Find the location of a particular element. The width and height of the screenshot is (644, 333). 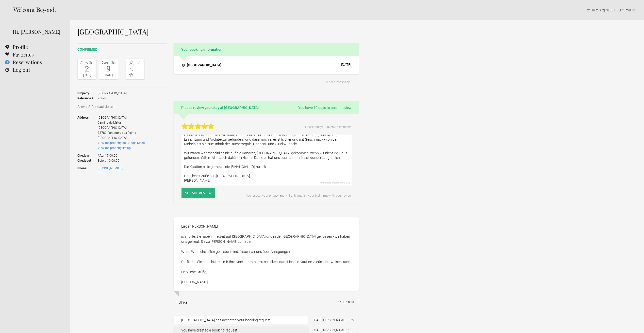

span: 4 is located at coordinates (139, 63).